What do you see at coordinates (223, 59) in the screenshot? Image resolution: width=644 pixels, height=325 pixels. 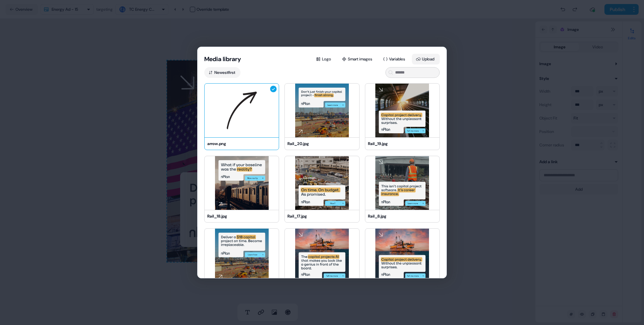 I see `div: Media library` at bounding box center [223, 59].